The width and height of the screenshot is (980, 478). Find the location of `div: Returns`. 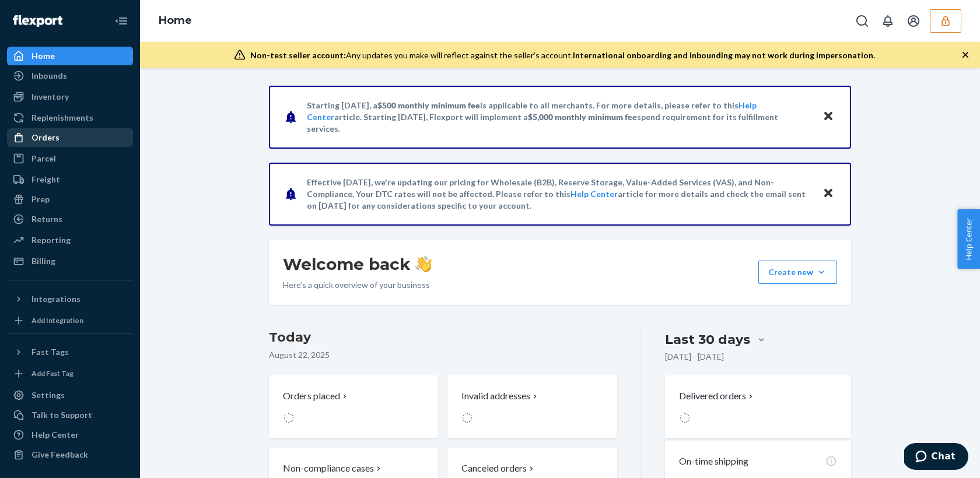

div: Returns is located at coordinates (46, 219).